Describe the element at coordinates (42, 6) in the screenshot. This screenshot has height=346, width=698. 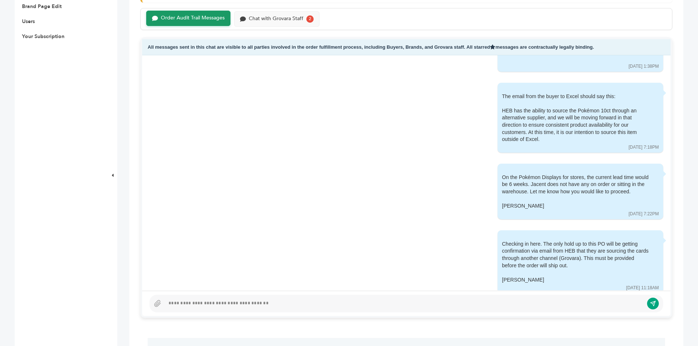
I see `a: Brand Page Edit` at that location.